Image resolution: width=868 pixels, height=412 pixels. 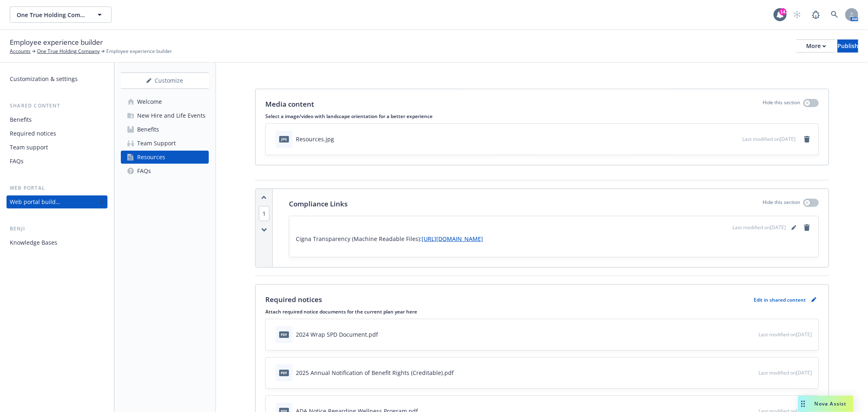 I want to click on a: New Hire and Life Events, so click(x=165, y=115).